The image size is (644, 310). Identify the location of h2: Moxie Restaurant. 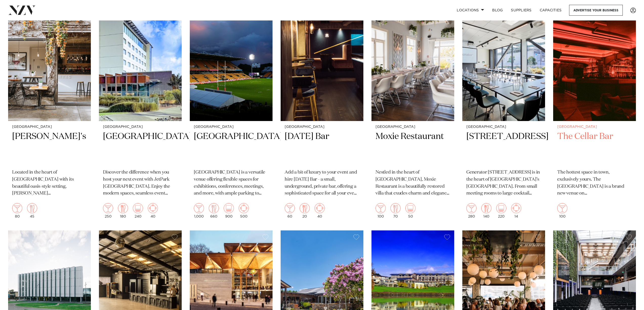
(413, 148).